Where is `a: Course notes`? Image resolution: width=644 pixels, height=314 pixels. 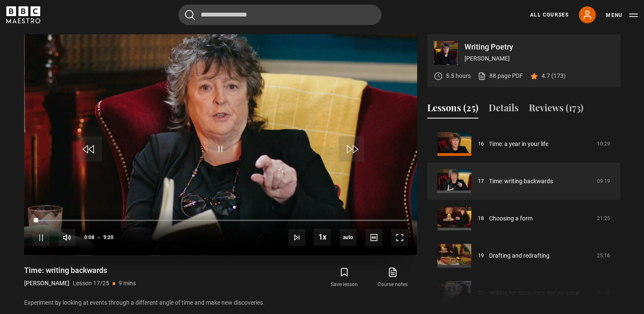
a: Course notes is located at coordinates (392, 278).